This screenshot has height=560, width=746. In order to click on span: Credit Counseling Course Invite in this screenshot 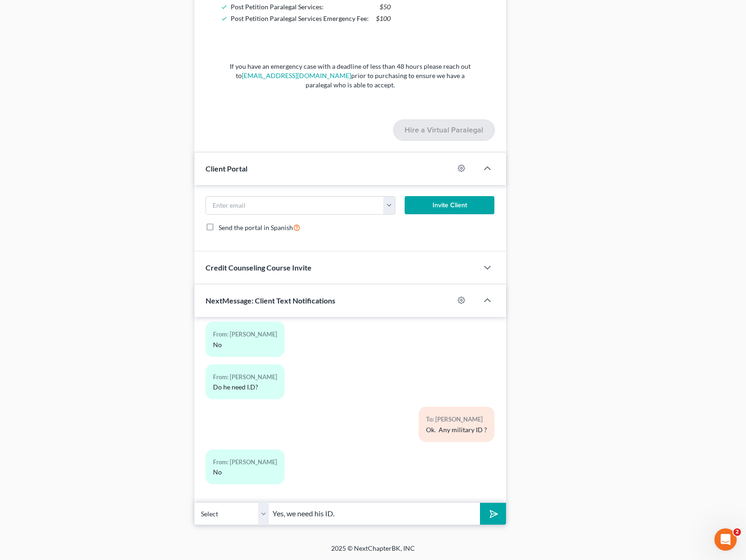, I will do `click(258, 267)`.